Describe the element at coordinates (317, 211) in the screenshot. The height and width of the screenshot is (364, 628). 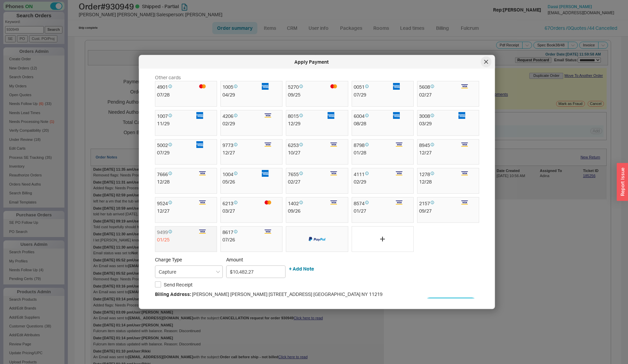
I see `div: 09 / 26` at that location.